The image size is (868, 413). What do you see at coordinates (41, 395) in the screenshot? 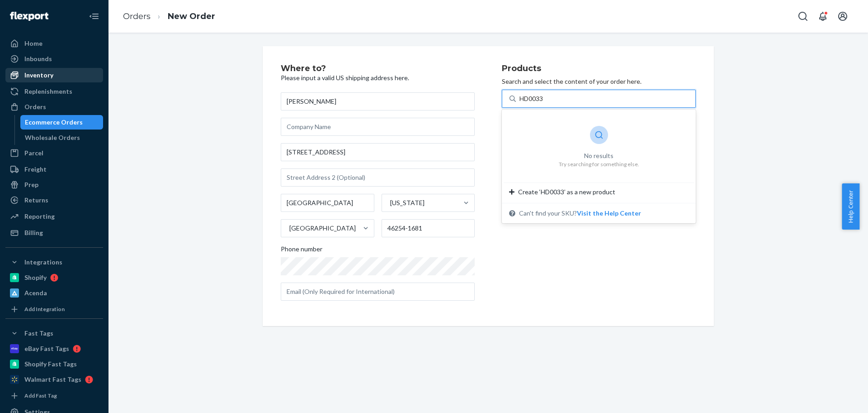
I see `div: Add Fast Tag` at bounding box center [41, 395].